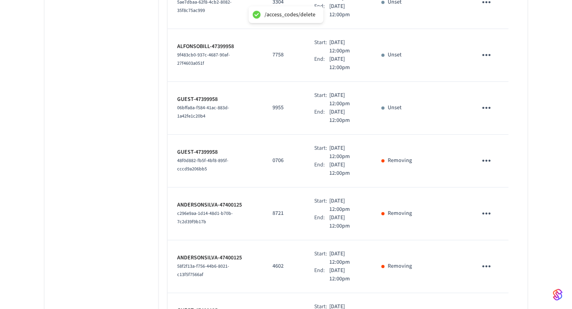 The width and height of the screenshot is (572, 309). What do you see at coordinates (284, 160) in the screenshot?
I see `p: 0706` at bounding box center [284, 160].